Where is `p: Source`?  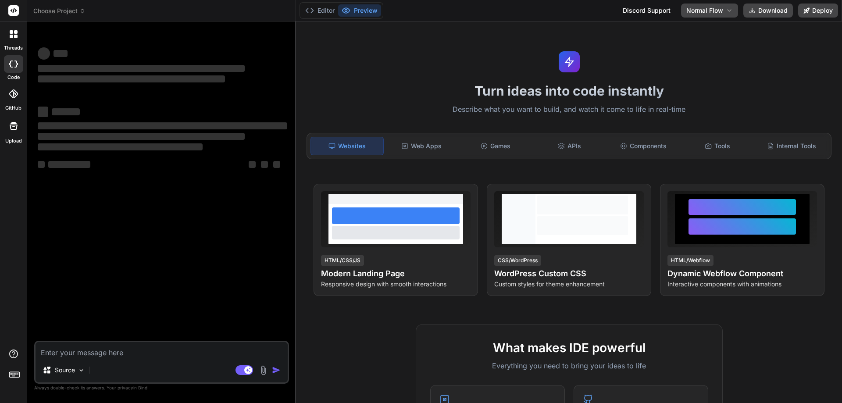 p: Source is located at coordinates (65, 370).